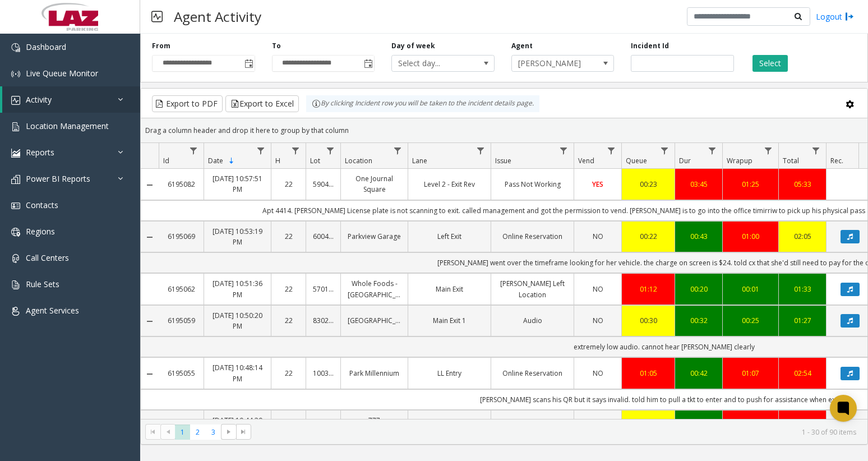  I want to click on a: Lot Filter Menu, so click(330, 150).